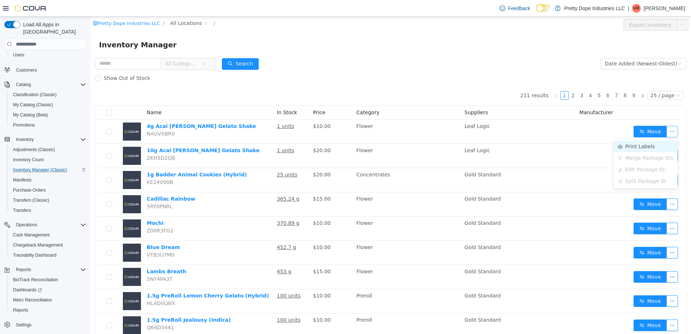 The image size is (691, 334). Describe the element at coordinates (536, 12) in the screenshot. I see `span: Dark Mode` at that location.